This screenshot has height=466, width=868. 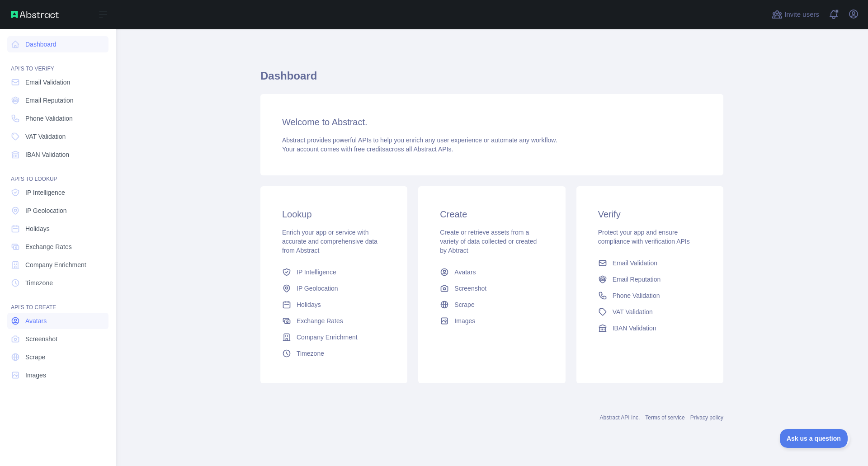 What do you see at coordinates (58, 173) in the screenshot?
I see `div: API'S TO LOOKUP` at bounding box center [58, 173].